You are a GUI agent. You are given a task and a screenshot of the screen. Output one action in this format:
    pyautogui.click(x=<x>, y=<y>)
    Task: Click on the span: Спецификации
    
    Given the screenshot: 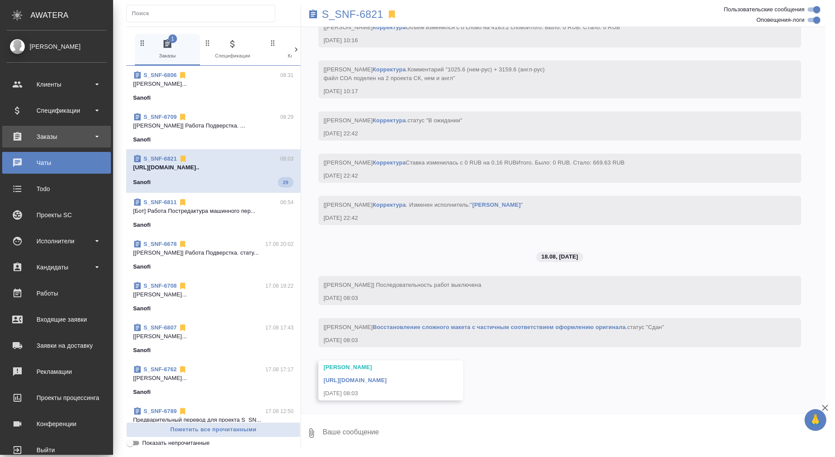 What is the action you would take?
    pyautogui.click(x=233, y=49)
    